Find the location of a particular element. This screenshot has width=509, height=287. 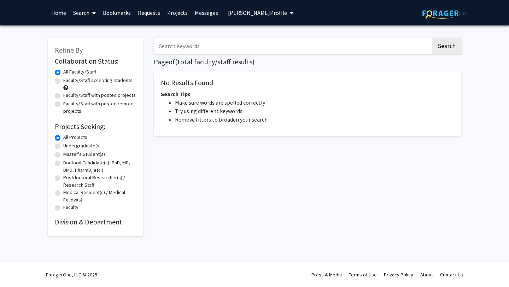

img: ForagerOne Logo is located at coordinates (445, 13).